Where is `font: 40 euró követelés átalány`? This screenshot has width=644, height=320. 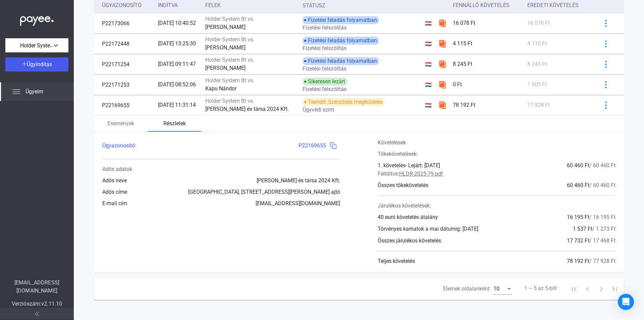
font: 40 euró követelés átalány is located at coordinates (408, 217).